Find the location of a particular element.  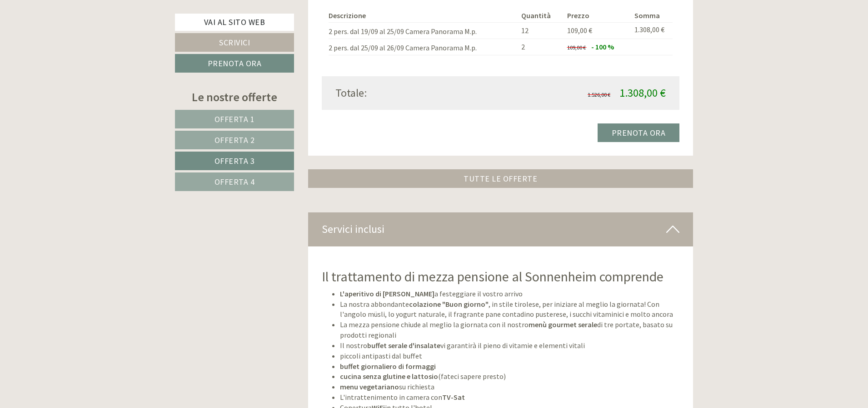

td: 2 is located at coordinates (540, 47).